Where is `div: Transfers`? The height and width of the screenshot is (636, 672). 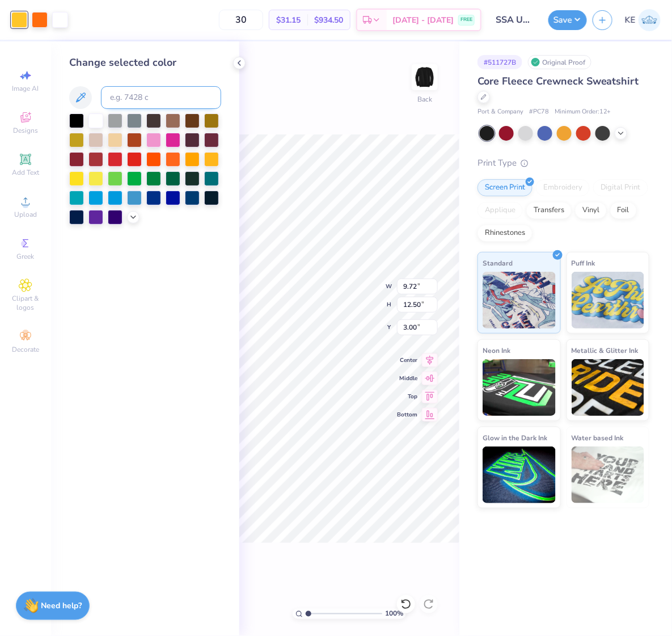 div: Transfers is located at coordinates (549, 211).